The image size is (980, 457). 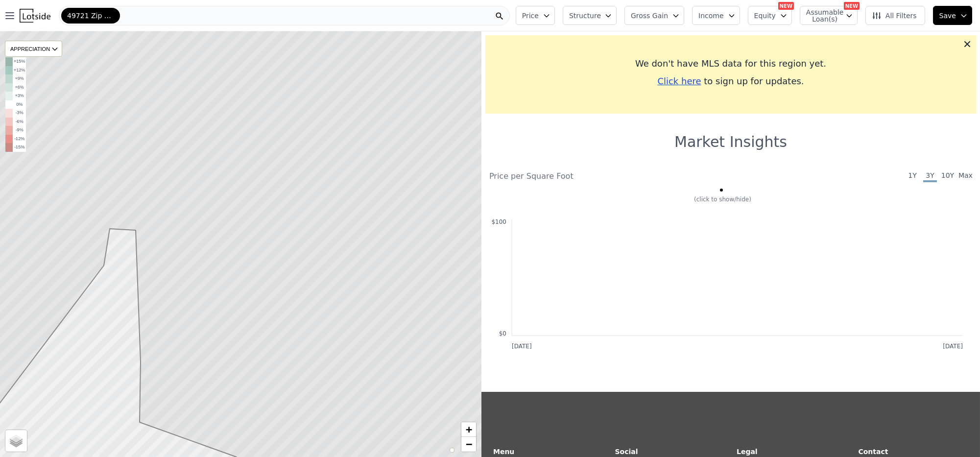 What do you see at coordinates (896, 15) in the screenshot?
I see `button: All Filters` at bounding box center [896, 15].